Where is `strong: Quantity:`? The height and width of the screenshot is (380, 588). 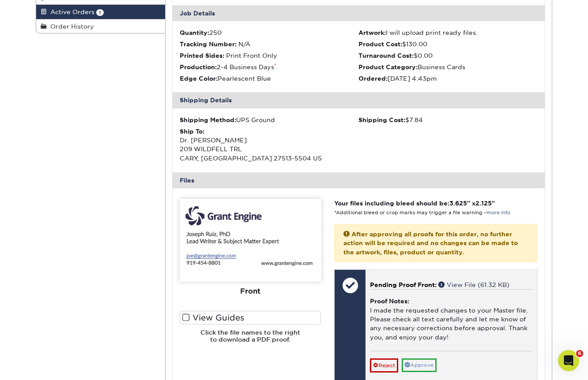 strong: Quantity: is located at coordinates (194, 33).